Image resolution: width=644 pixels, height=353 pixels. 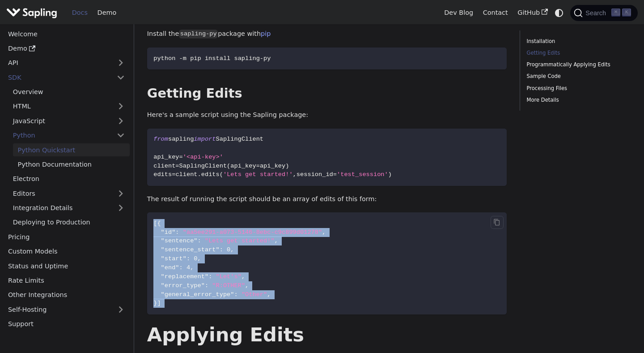 What do you see at coordinates (69, 179) in the screenshot?
I see `a: Electron` at bounding box center [69, 179].